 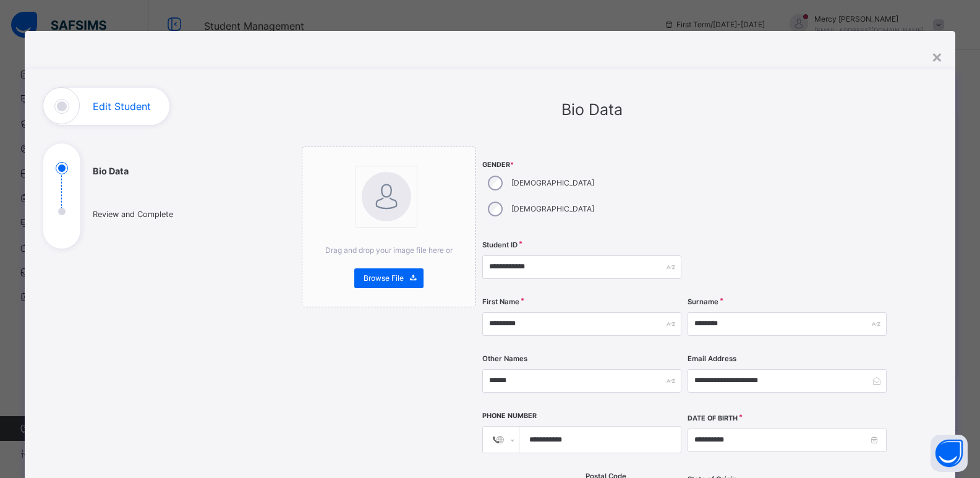 I want to click on span: Bio Data, so click(x=591, y=110).